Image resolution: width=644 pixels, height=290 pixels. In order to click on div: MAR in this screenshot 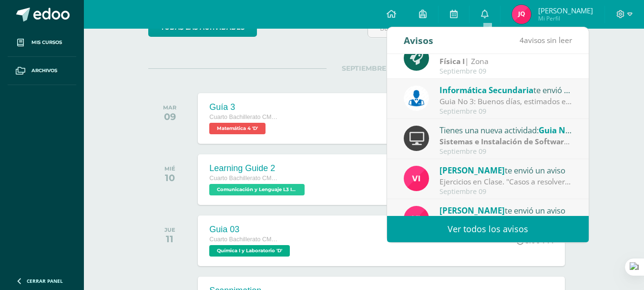, I will do `click(170, 107)`.